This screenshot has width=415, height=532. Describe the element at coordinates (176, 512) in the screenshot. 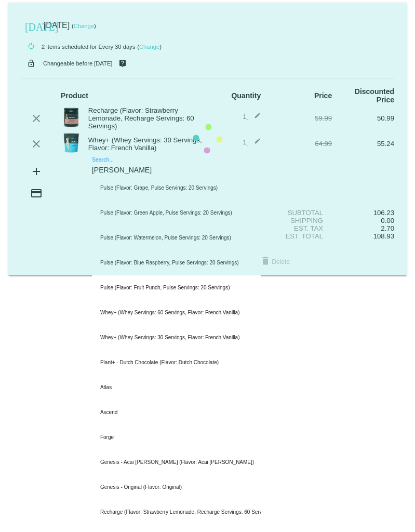

I see `div: Recharge (Flavor: Strawberry Lemonade, Recharge Servings: 60 Servings)` at that location.